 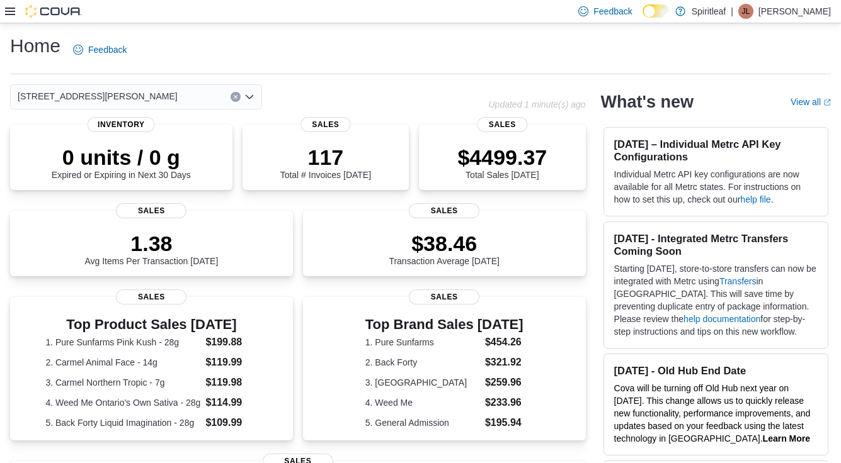 What do you see at coordinates (810, 102) in the screenshot?
I see `a: View allExternal link` at bounding box center [810, 102].